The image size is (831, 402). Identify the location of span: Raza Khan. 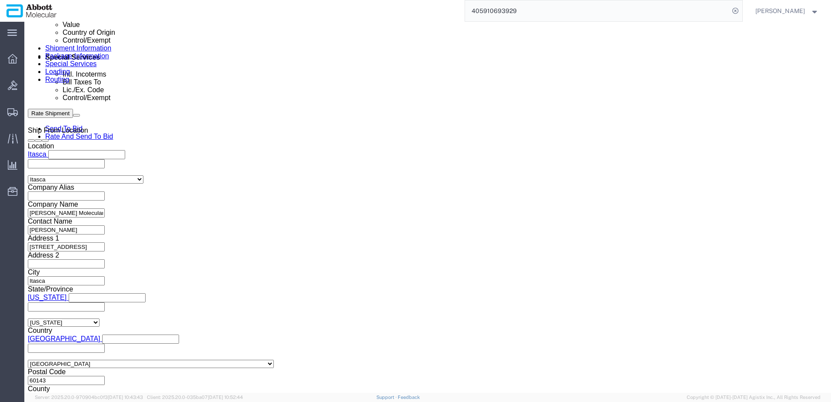
(780, 11).